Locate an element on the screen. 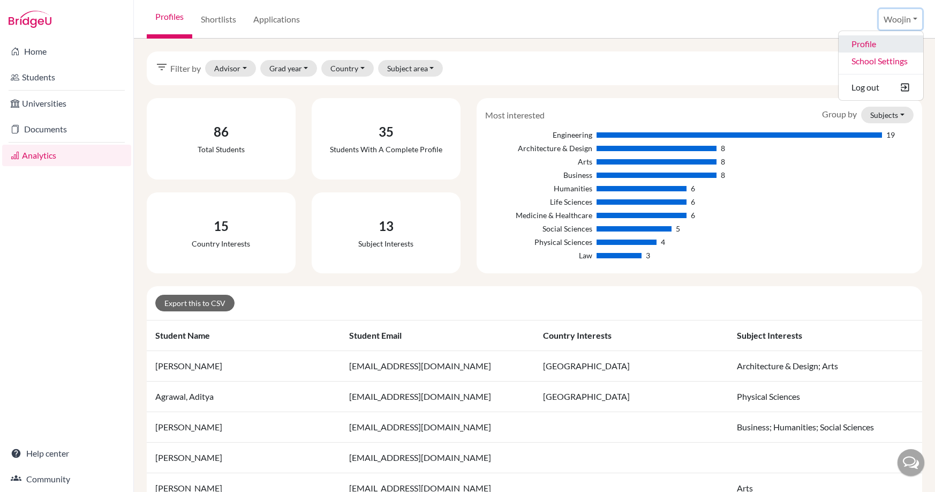 This screenshot has height=492, width=935. div: Life Sciences is located at coordinates (539, 201).